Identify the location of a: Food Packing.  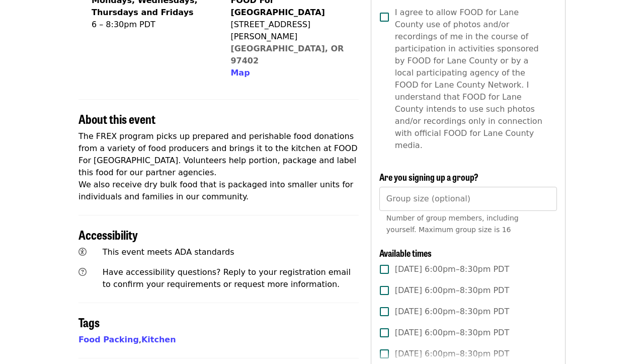
(109, 339).